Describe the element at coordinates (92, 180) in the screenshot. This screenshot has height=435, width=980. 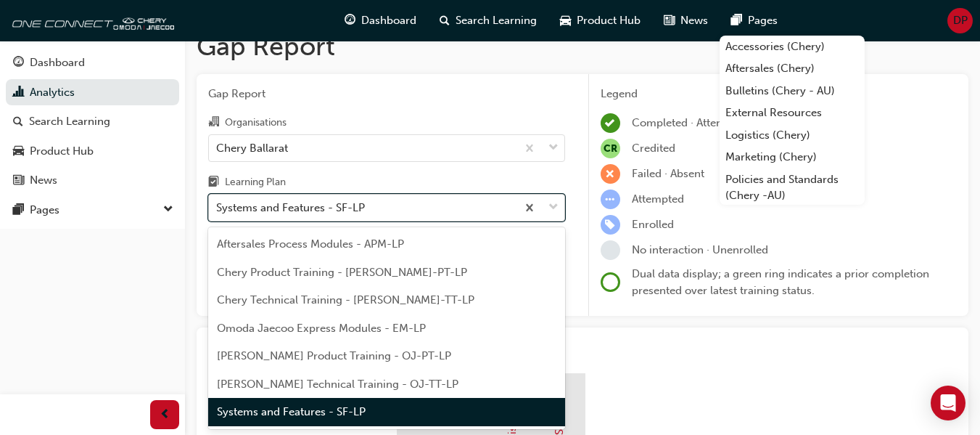
I see `a: News` at that location.